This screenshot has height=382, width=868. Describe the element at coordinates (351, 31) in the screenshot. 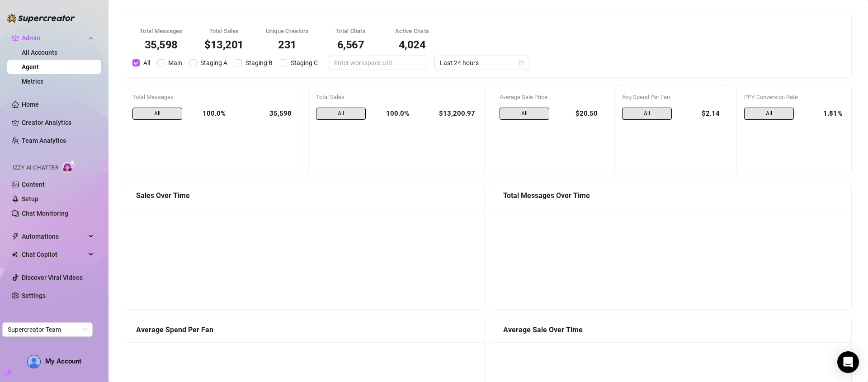

I see `div: Total Chats` at that location.